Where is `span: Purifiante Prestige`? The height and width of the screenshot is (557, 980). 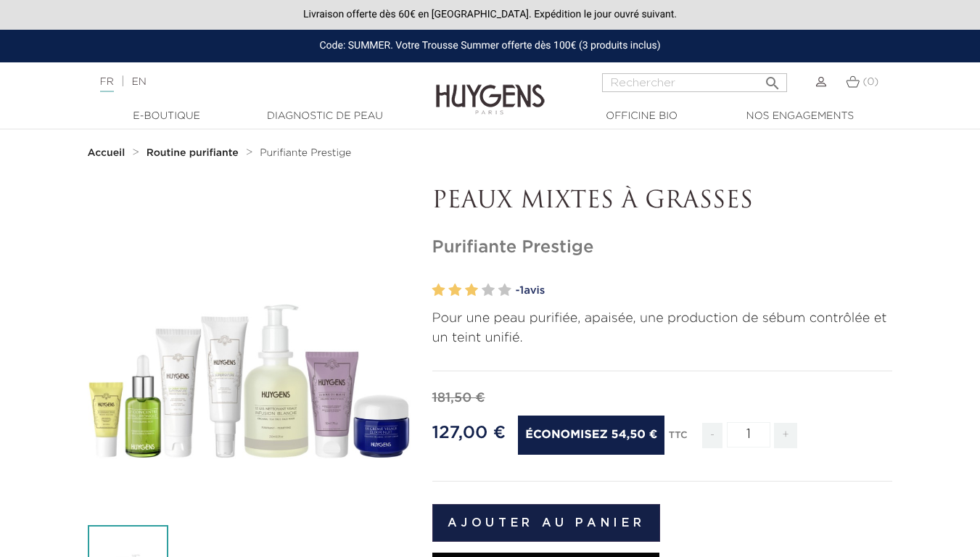 span: Purifiante Prestige is located at coordinates (306, 153).